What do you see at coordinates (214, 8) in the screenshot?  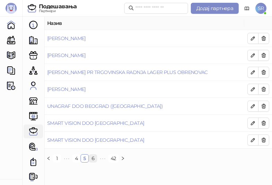 I see `button: Додај партнера` at bounding box center [214, 8].